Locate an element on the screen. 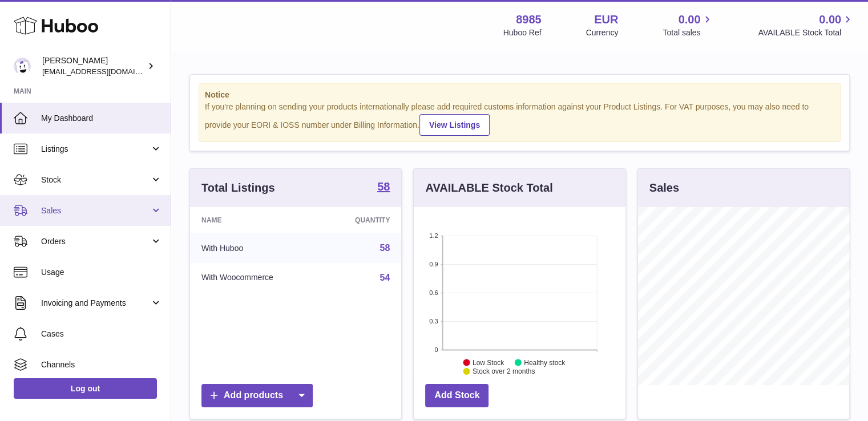 This screenshot has height=421, width=868. strong: Notice is located at coordinates (519, 94).